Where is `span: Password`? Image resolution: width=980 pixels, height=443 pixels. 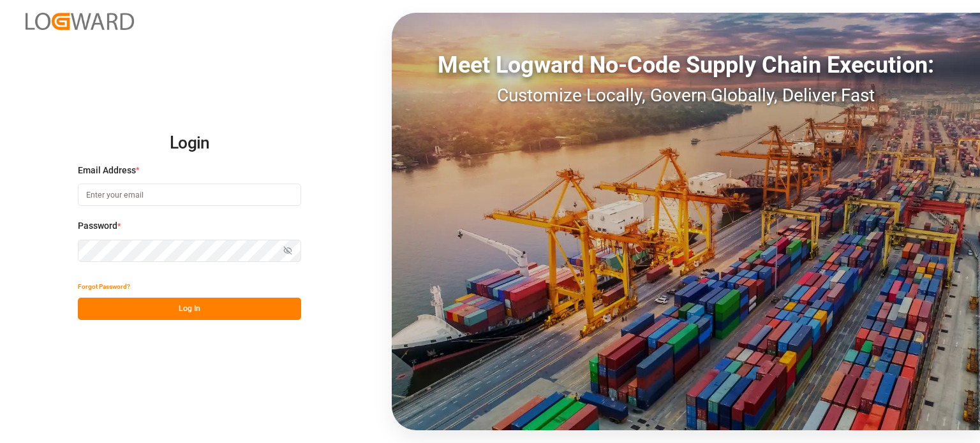
span: Password is located at coordinates (97, 226).